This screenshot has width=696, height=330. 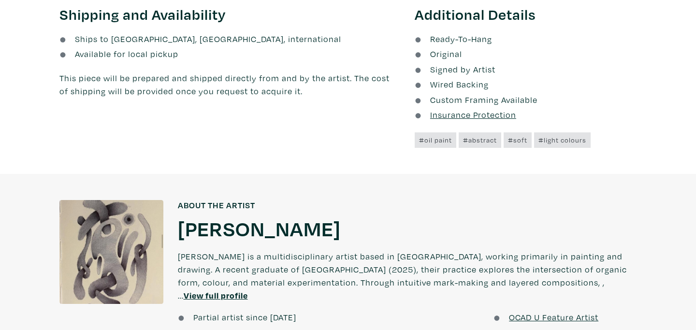 What do you see at coordinates (229, 14) in the screenshot?
I see `h3: Shipping and Availability` at bounding box center [229, 14].